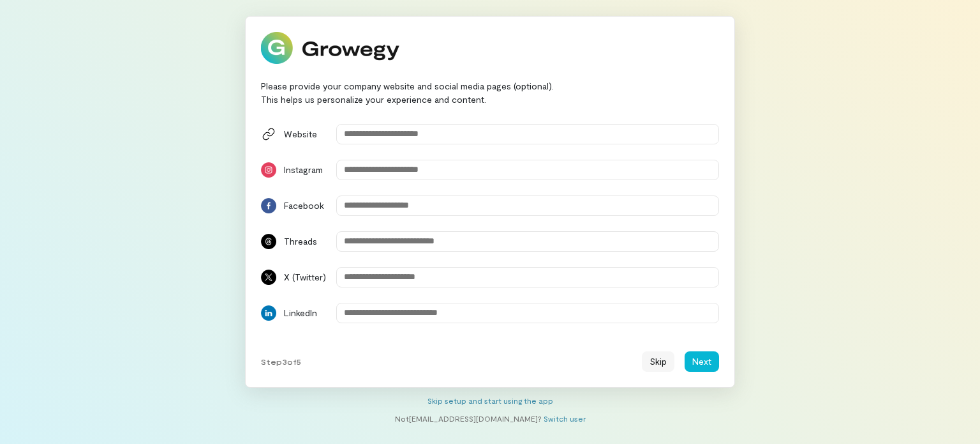 This screenshot has width=980, height=444. I want to click on img: Growegy logo, so click(330, 48).